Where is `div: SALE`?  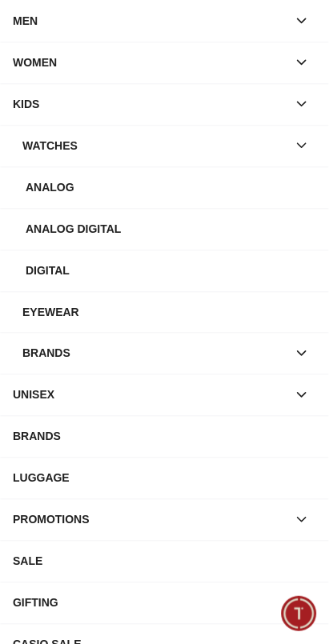 div: SALE is located at coordinates (164, 561).